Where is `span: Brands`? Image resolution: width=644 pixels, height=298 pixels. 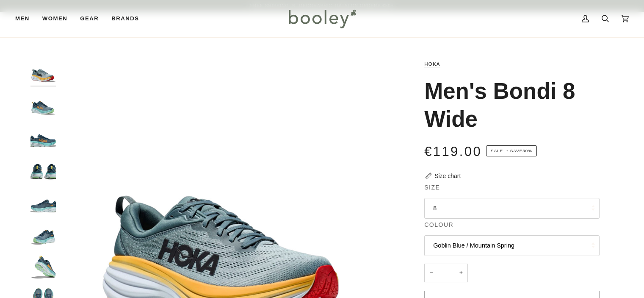 span: Brands is located at coordinates (125, 19).